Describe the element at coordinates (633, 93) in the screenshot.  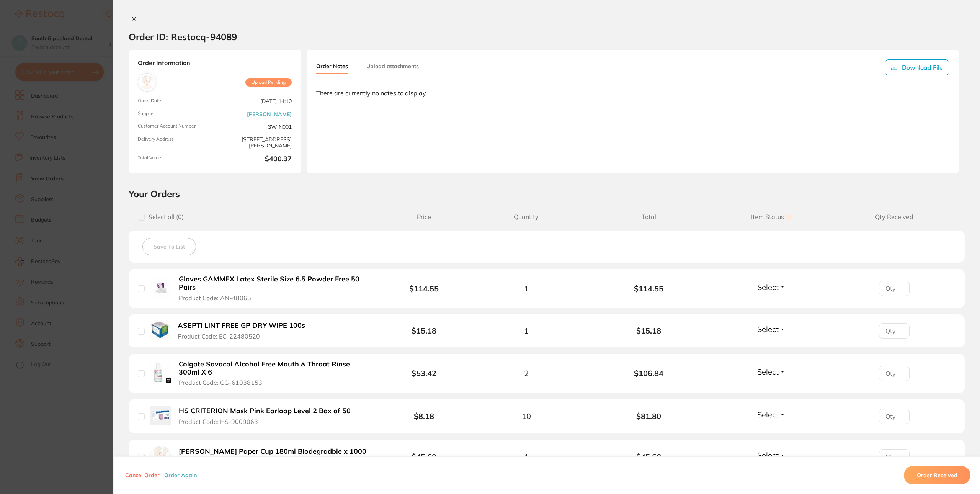
I see `div: There are currently no notes to display.` at that location.